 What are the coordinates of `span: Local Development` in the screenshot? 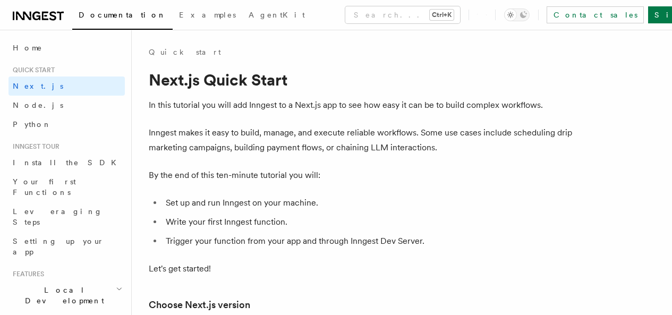 It's located at (62, 296).